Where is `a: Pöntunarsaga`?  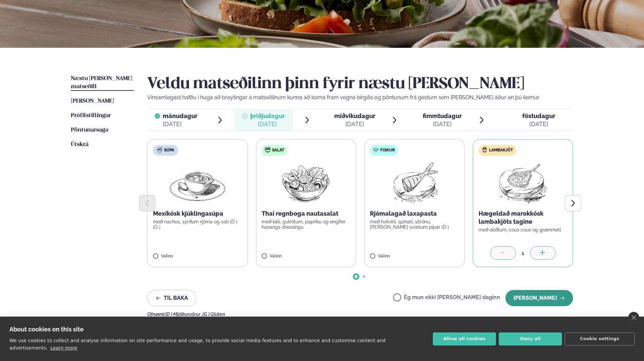
a: Pöntunarsaga is located at coordinates (90, 131).